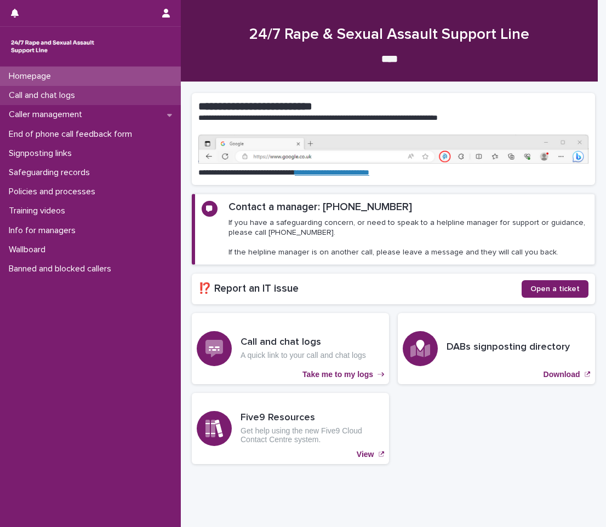 This screenshot has width=606, height=527. Describe the element at coordinates (54, 192) in the screenshot. I see `p: Policies and processes` at that location.